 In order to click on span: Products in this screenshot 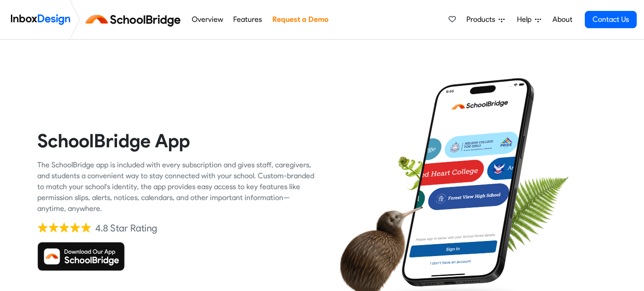, I will do `click(482, 20)`.